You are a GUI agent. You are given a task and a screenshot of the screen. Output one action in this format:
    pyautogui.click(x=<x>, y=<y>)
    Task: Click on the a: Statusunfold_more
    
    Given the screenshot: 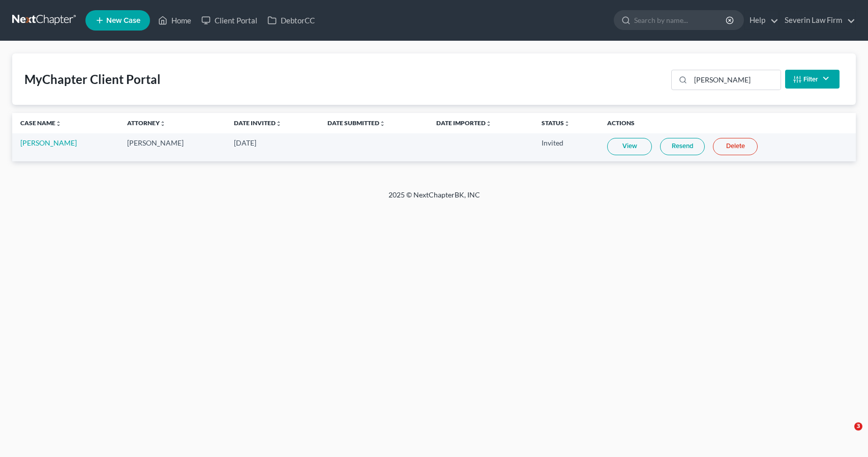 What is the action you would take?
    pyautogui.click(x=556, y=123)
    